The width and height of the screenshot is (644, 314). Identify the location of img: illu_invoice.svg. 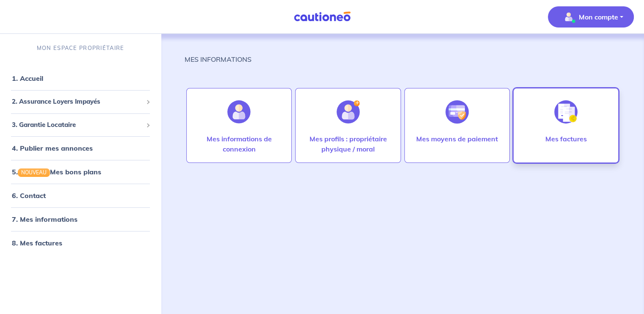
(566, 112).